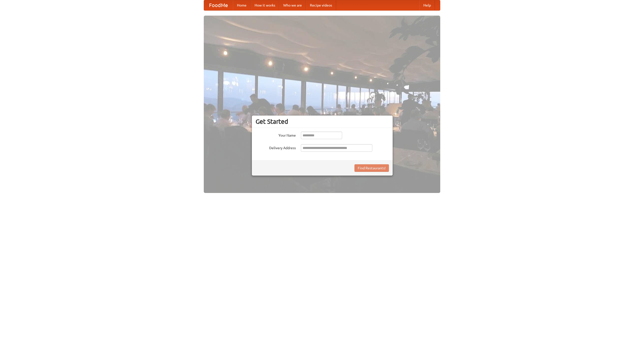  I want to click on a: Help, so click(427, 5).